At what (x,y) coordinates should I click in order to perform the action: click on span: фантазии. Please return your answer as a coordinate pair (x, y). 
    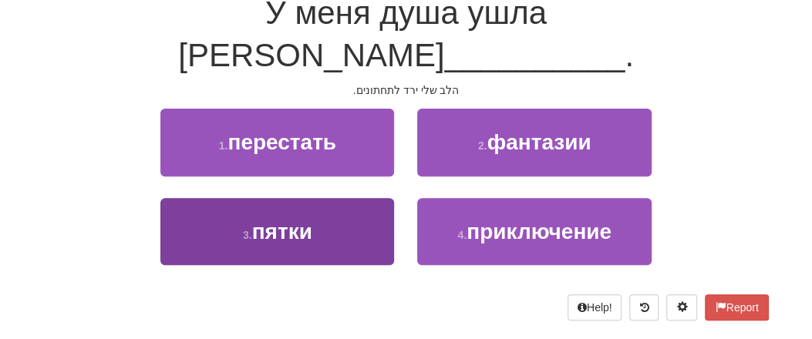
    Looking at the image, I should click on (539, 142).